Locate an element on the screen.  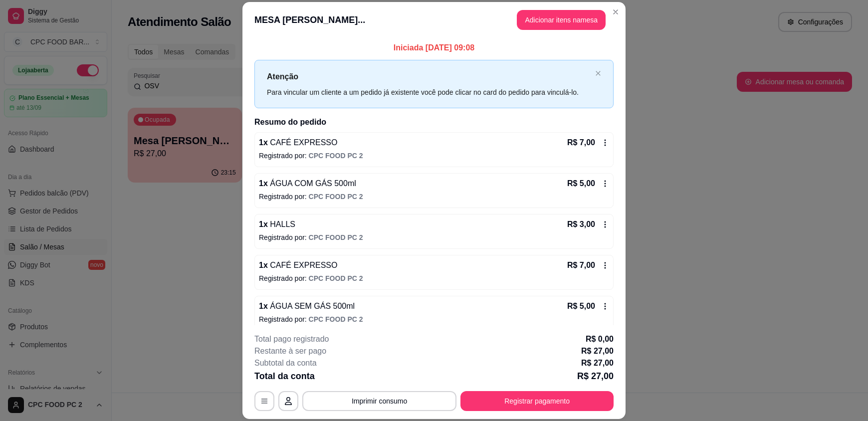
p: Atenção is located at coordinates (429, 76).